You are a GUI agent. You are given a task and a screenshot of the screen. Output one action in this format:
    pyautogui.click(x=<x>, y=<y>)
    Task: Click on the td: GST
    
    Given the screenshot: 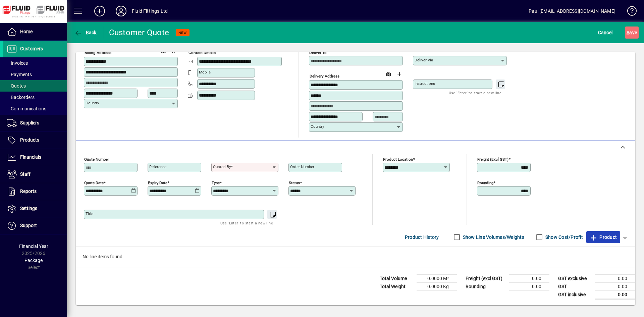 What is the action you would take?
    pyautogui.click(x=575, y=286)
    